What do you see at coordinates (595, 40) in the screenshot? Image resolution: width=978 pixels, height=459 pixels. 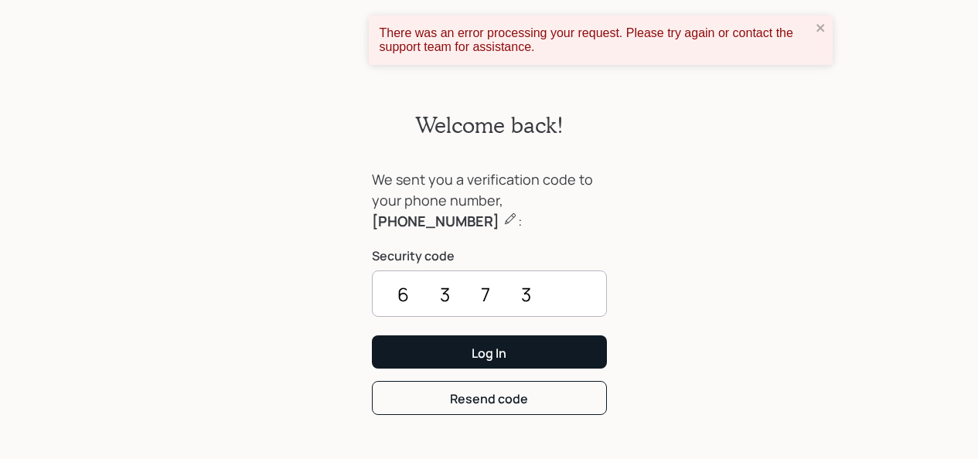 I see `div: There was an error processing your request. Please try again or contact the support team for assi...` at bounding box center [595, 40].